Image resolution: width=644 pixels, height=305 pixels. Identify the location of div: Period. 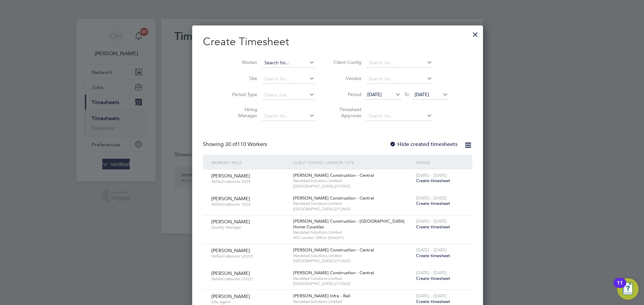
(440, 162).